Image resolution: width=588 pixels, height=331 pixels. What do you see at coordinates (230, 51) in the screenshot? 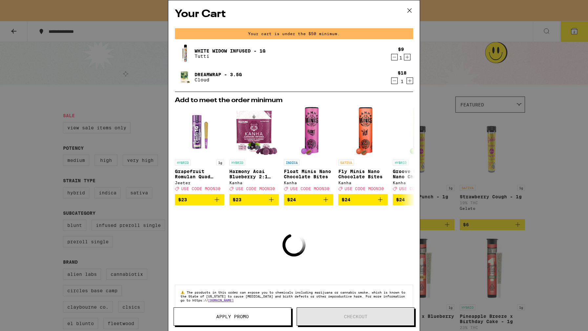
I see `a: White Widow Infused - 1g` at bounding box center [230, 51].